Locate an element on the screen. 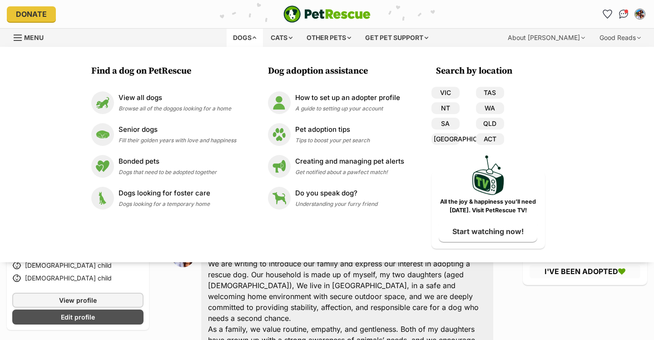  ul: Account quick links is located at coordinates (623, 14).